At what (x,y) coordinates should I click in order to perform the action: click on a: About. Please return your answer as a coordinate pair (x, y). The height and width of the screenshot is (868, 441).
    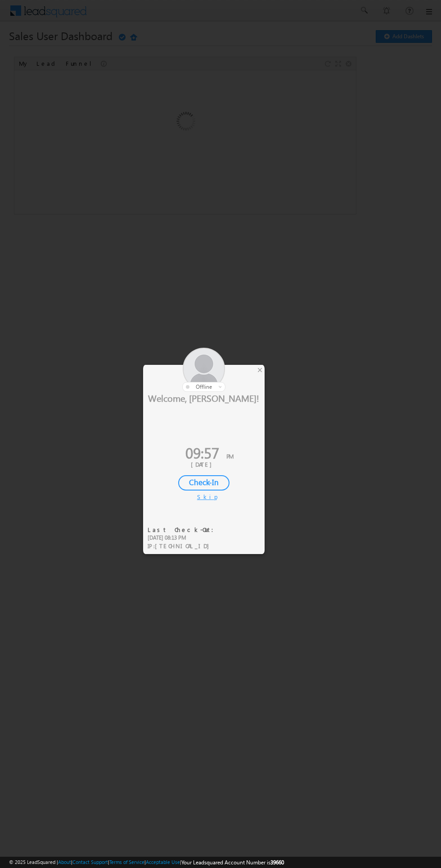
    Looking at the image, I should click on (64, 862).